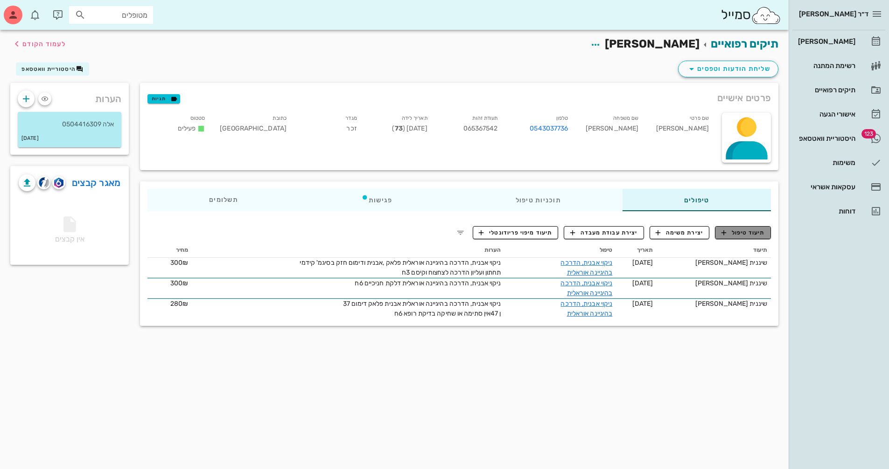  I want to click on img: romexis logo, so click(58, 183).